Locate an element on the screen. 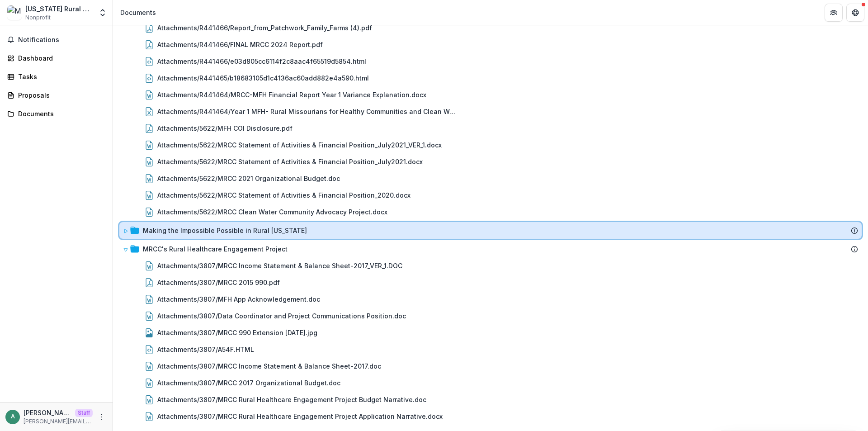 The width and height of the screenshot is (868, 431). p: Staff is located at coordinates (84, 412).